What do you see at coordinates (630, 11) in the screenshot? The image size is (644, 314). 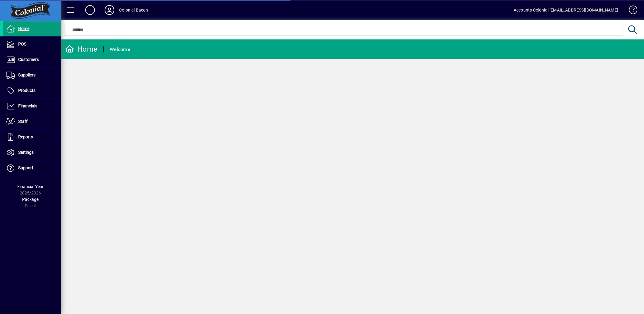 I see `a: Knowledge Base` at bounding box center [630, 11].